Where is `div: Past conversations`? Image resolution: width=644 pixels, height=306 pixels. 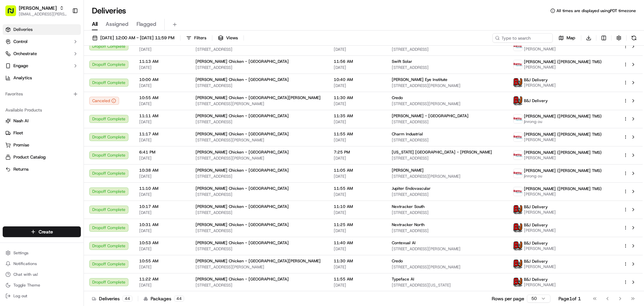
div: Past conversations is located at coordinates (26, 90).